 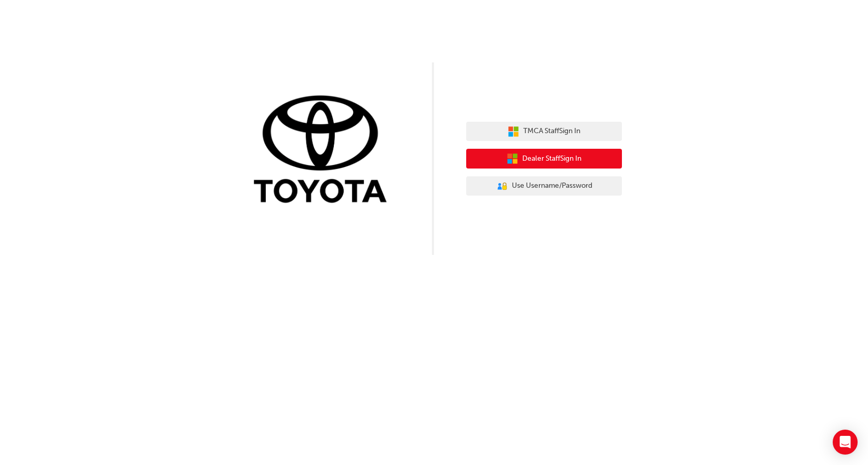 I want to click on span: Use Username/Password, so click(x=552, y=185).